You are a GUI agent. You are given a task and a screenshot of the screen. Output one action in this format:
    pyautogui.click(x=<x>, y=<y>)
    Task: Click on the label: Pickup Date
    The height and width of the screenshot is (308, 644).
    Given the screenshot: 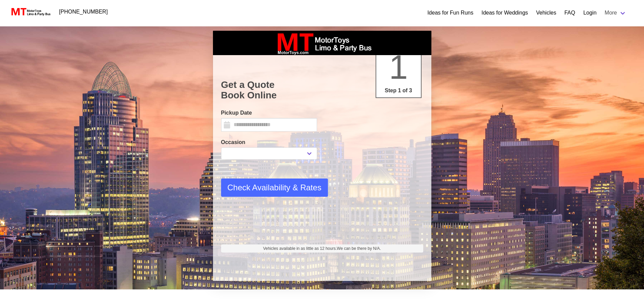 What is the action you would take?
    pyautogui.click(x=269, y=113)
    